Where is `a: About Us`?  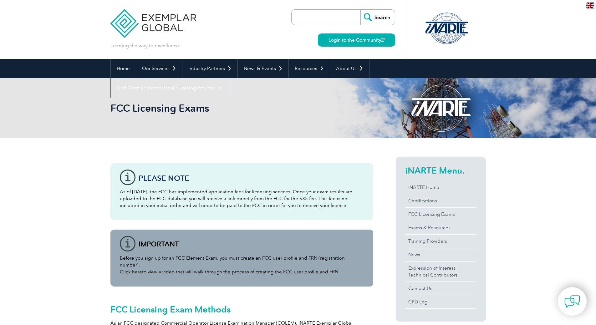
a: About Us is located at coordinates (349, 69).